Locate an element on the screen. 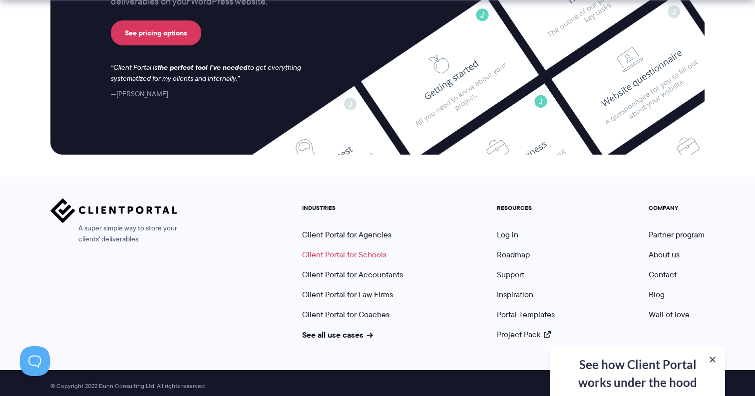 The width and height of the screenshot is (755, 396). a: About us is located at coordinates (664, 255).